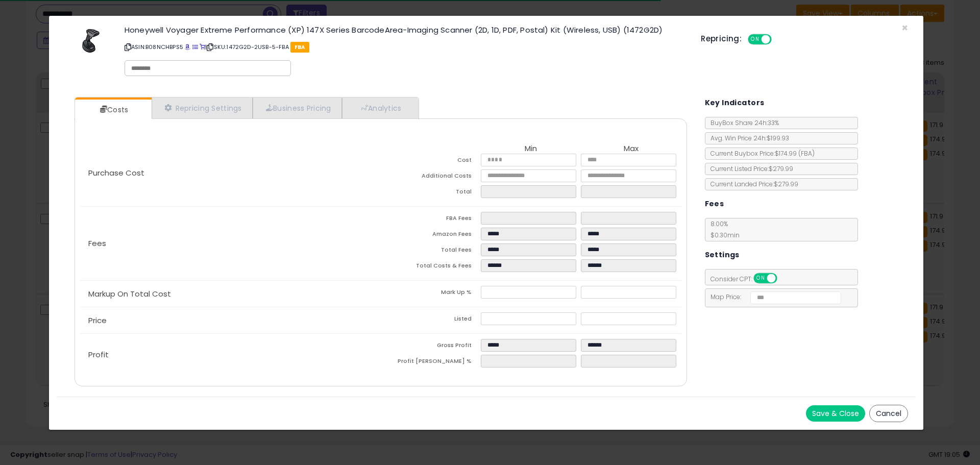  What do you see at coordinates (230, 355) in the screenshot?
I see `p: Profit` at bounding box center [230, 355].